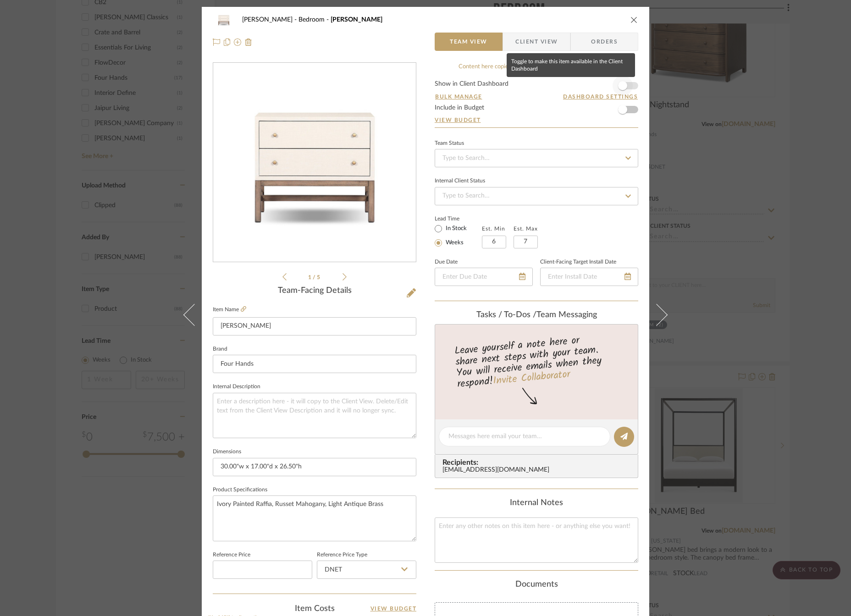 The image size is (851, 616). Describe the element at coordinates (538, 463) in the screenshot. I see `span: Recipients:` at that location.